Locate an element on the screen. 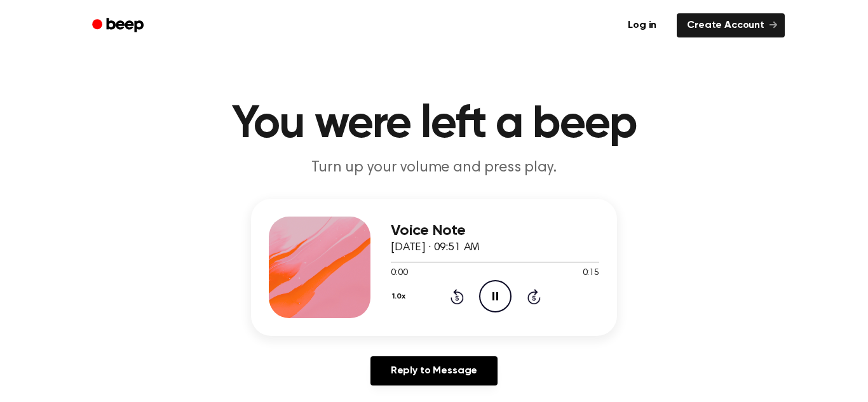 The width and height of the screenshot is (868, 402). h3: Voice Note is located at coordinates (495, 230).